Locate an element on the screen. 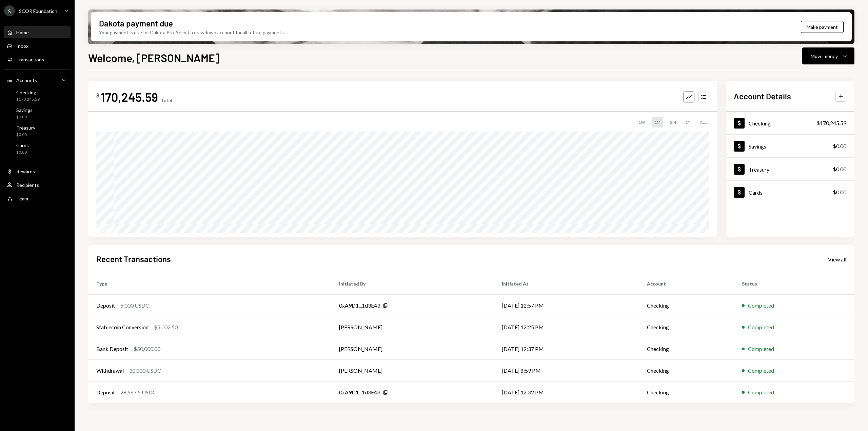 Image resolution: width=868 pixels, height=431 pixels. div: Total is located at coordinates (166, 100).